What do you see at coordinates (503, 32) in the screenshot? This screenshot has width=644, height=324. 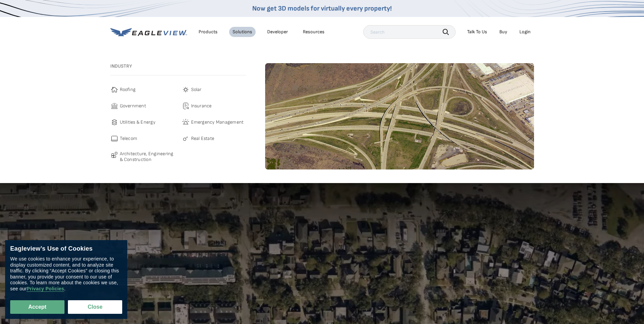 I see `a: Buy` at bounding box center [503, 32].